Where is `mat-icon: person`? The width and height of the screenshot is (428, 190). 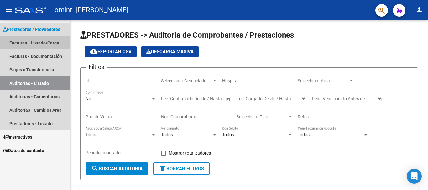 mat-icon: person is located at coordinates (419, 10).